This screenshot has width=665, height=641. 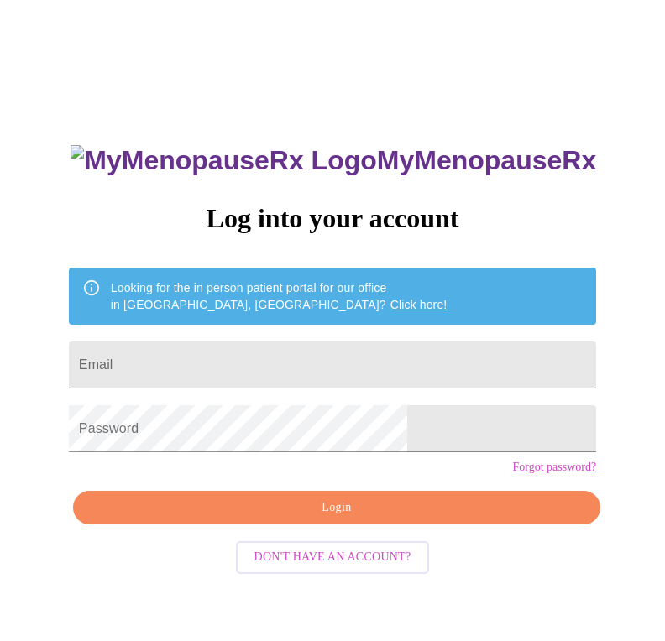 I want to click on img: MyMenopauseRx Logo, so click(x=223, y=160).